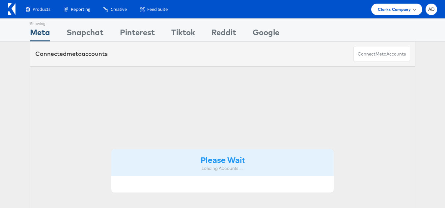 The height and width of the screenshot is (208, 445). Describe the element at coordinates (137, 34) in the screenshot. I see `div: Pinterest` at that location.